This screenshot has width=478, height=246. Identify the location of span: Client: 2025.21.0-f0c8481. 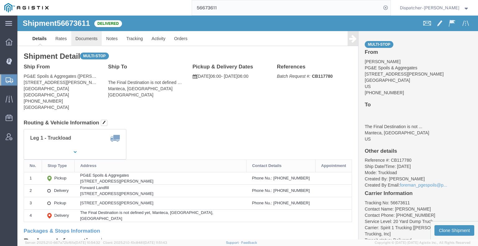
(135, 243).